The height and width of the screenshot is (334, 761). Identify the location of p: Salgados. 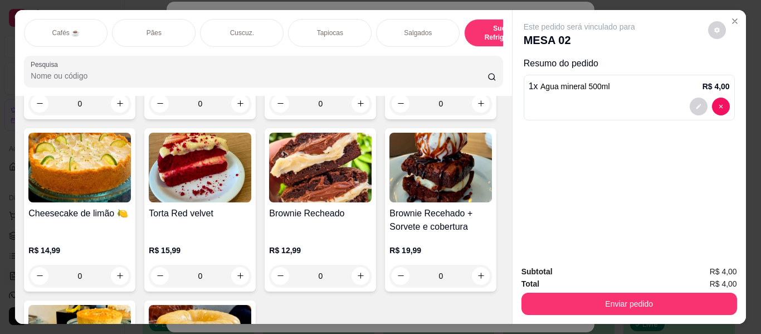
(418, 33).